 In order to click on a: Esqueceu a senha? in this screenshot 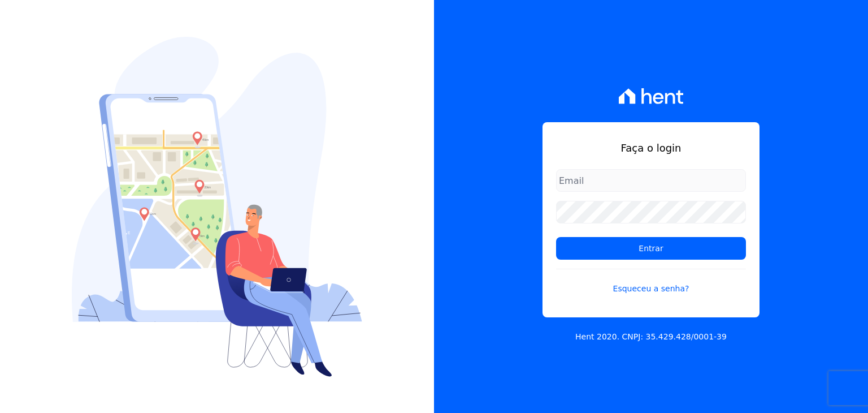, I will do `click(651, 282)`.